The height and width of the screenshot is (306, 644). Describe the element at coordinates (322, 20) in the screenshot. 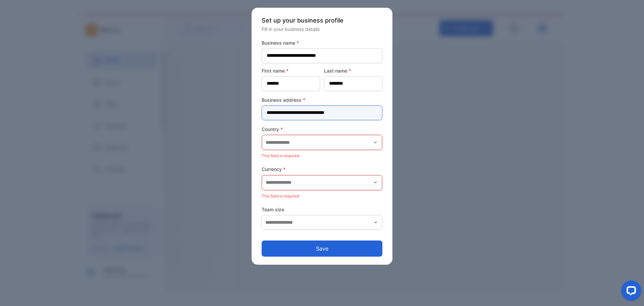

I see `p: Set up your business profile` at that location.